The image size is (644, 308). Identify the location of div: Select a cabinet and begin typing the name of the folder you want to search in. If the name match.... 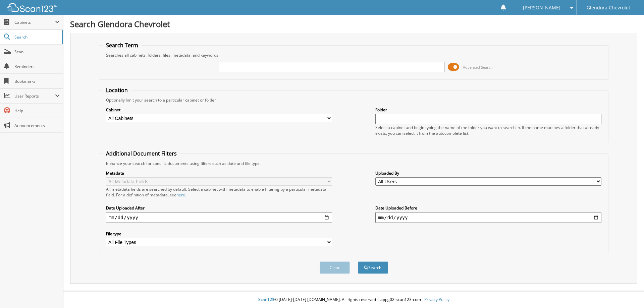
(488, 130).